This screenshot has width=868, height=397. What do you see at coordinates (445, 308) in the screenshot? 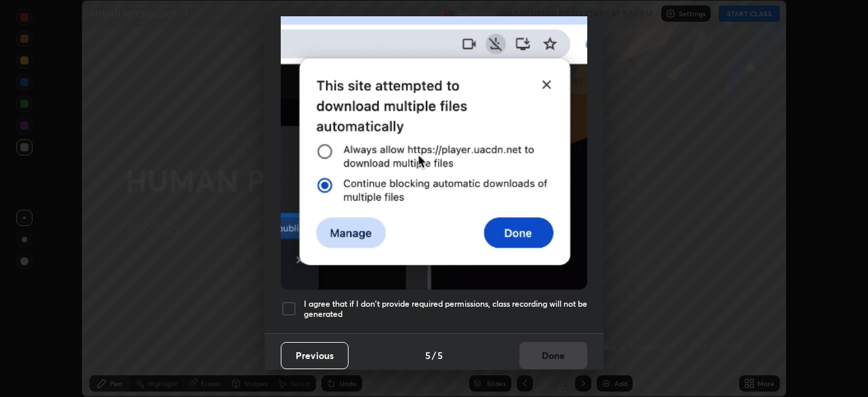
I see `h5: I agree that if I don't provide required permissions, class recording will not be generated` at bounding box center [445, 308].